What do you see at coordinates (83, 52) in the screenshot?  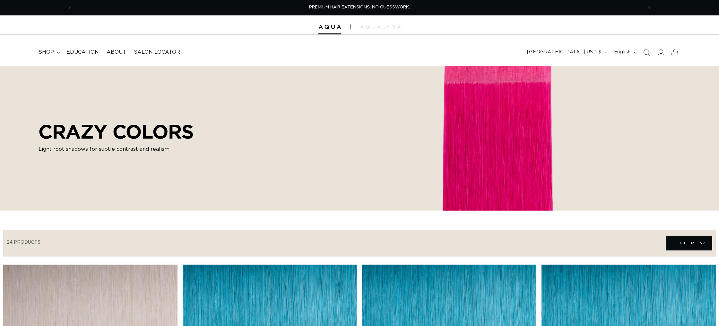 I see `span: Education` at bounding box center [83, 52].